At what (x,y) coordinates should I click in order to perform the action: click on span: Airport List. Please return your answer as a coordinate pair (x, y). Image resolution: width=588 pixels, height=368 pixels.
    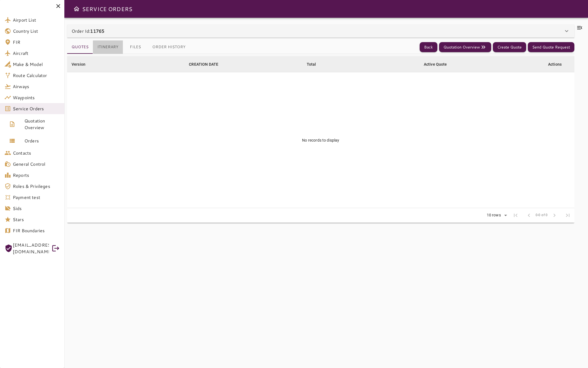
    Looking at the image, I should click on (36, 20).